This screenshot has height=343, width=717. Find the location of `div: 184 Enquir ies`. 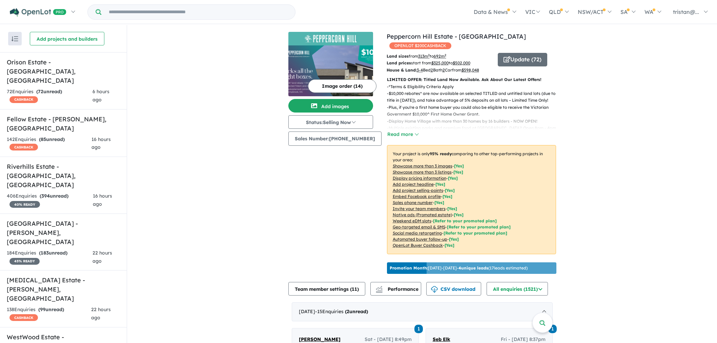

div: 184 Enquir ies is located at coordinates (49, 257).